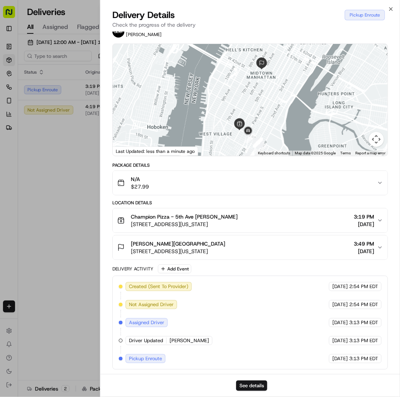  Describe the element at coordinates (147, 323) in the screenshot. I see `span: Assigned Driver` at that location.